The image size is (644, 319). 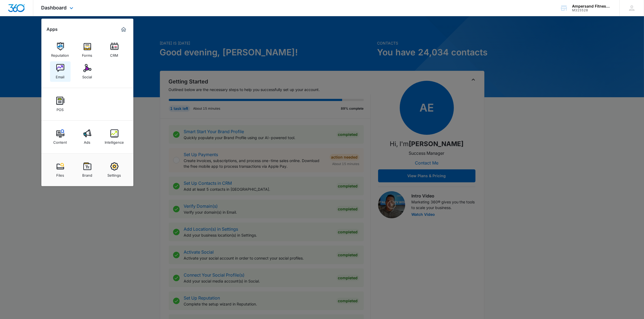 I want to click on img: website_grey.svg, so click(x=11, y=16).